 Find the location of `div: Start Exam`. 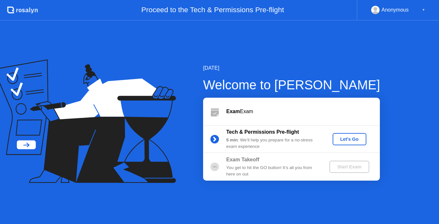

div: Start Exam is located at coordinates (349, 167).